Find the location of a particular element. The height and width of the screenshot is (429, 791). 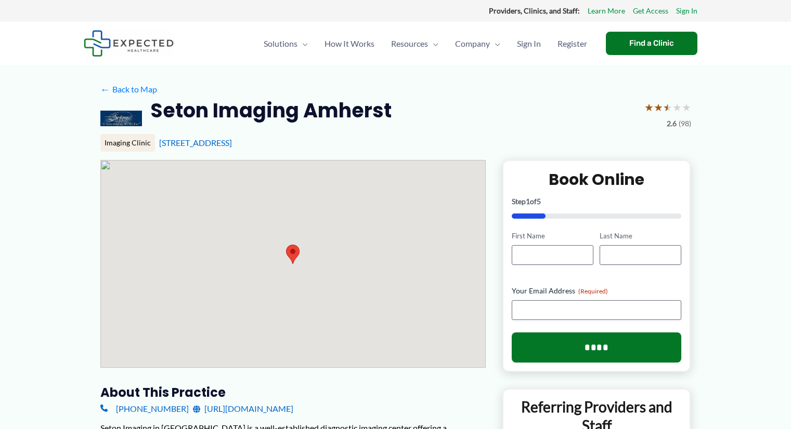

a: ←Back to Map is located at coordinates (128, 89).